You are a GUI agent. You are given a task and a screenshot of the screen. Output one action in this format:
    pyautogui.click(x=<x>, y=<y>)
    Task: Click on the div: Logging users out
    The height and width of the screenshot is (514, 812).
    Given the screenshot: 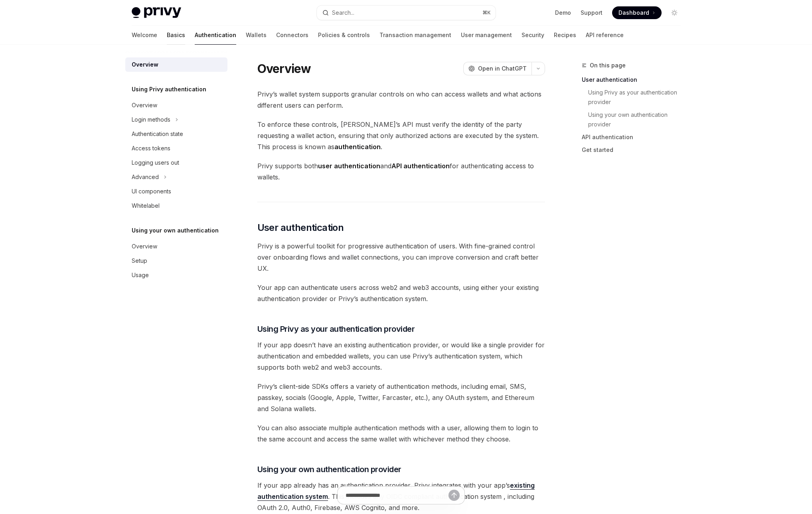 What is the action you would take?
    pyautogui.click(x=155, y=163)
    